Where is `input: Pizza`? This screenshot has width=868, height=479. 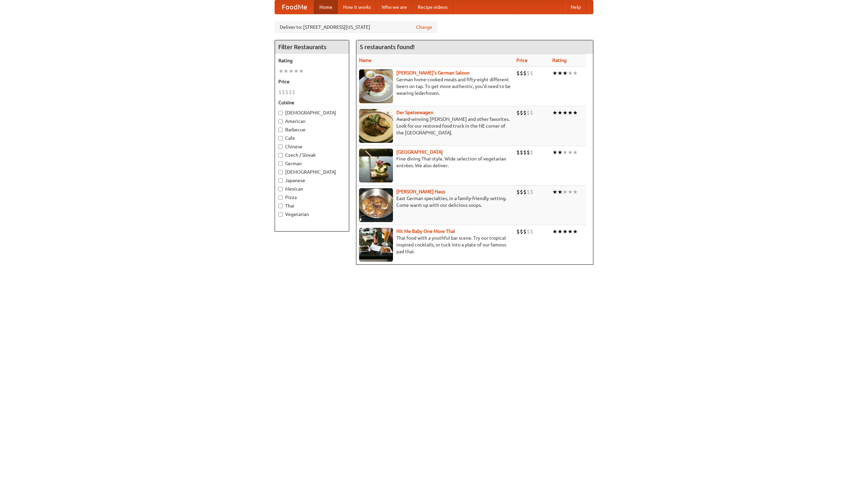 input: Pizza is located at coordinates (280, 198).